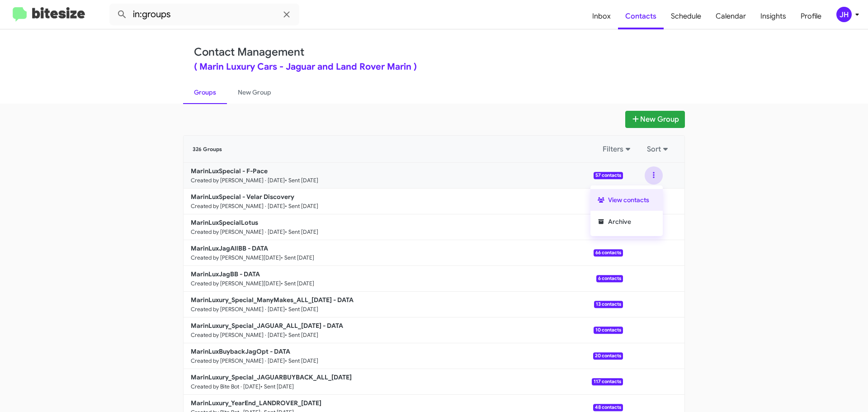 The image size is (868, 412). Describe the element at coordinates (608, 175) in the screenshot. I see `span: 57 contacts` at that location.